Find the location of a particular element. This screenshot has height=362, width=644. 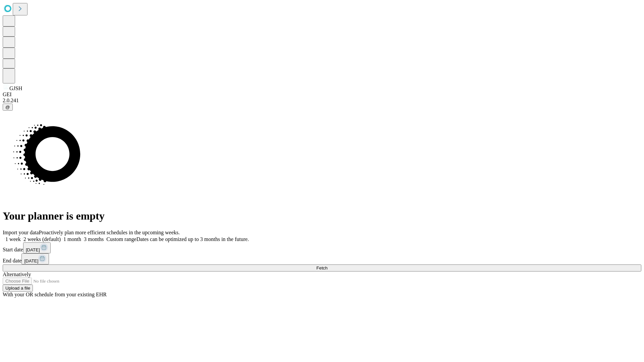

span: Alternatively is located at coordinates (17, 274).